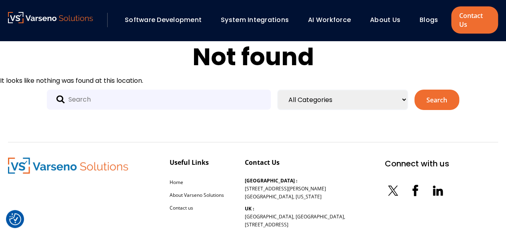 This screenshot has width=506, height=234. I want to click on button: Search, so click(437, 100).